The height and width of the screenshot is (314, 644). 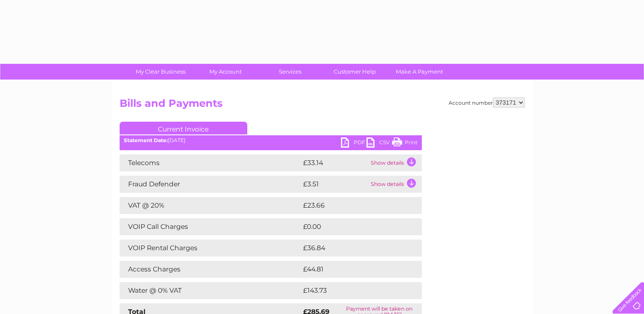 I want to click on td: £33.14, so click(x=334, y=163).